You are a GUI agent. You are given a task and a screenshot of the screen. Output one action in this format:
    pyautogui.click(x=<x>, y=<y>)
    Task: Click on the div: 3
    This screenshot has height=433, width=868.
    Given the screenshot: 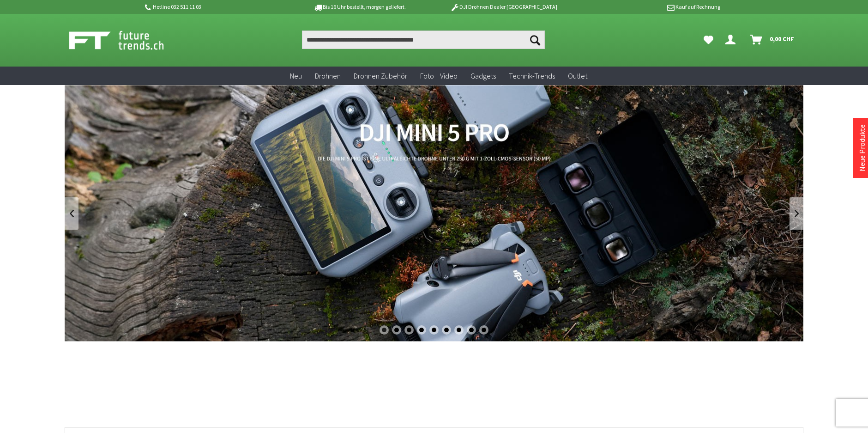 What is the action you would take?
    pyautogui.click(x=409, y=330)
    